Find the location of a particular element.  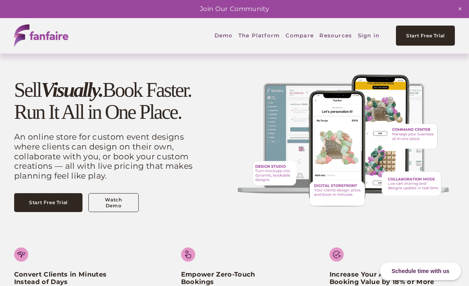

span: The Platform is located at coordinates (259, 35).